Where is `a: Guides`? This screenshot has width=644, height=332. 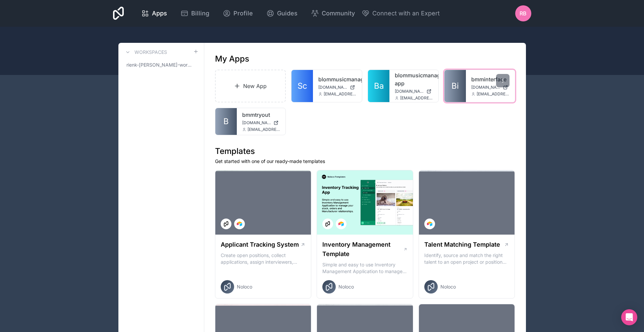
a: Guides is located at coordinates (281, 14).